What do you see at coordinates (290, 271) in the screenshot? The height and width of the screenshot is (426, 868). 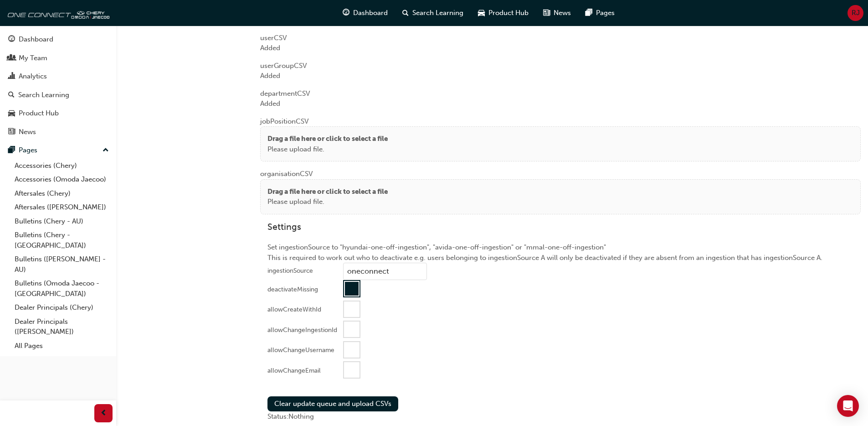 I see `div: ingestionSource` at bounding box center [290, 271].